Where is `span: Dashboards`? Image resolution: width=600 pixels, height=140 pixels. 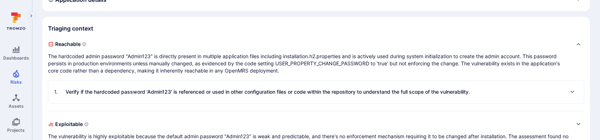 span: Dashboards is located at coordinates (16, 58).